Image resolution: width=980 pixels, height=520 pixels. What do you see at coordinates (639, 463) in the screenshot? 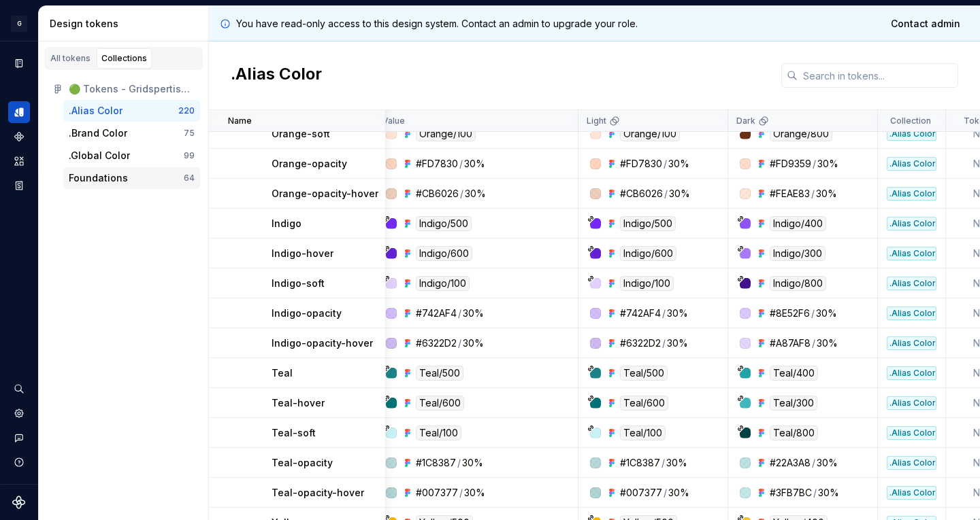
I see `div: #1C8387` at bounding box center [639, 463].